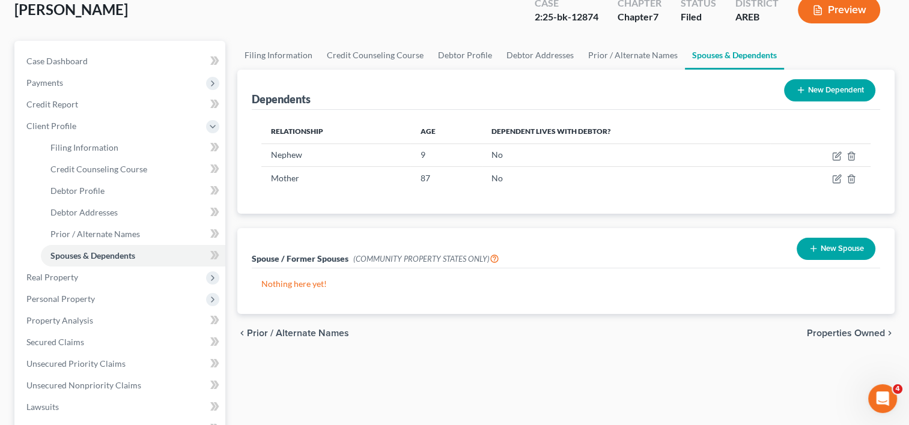 Image resolution: width=909 pixels, height=425 pixels. I want to click on a: Unsecured Priority Claims, so click(121, 364).